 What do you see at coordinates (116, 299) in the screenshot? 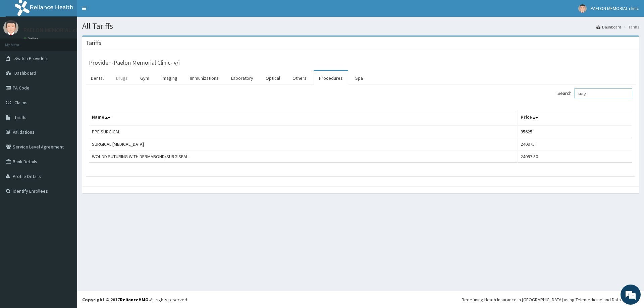
I see `strong: Copyright © 2017 .` at bounding box center [116, 299].